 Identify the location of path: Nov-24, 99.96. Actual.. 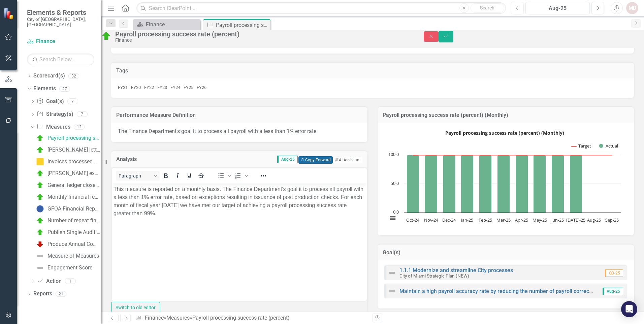
(431, 184).